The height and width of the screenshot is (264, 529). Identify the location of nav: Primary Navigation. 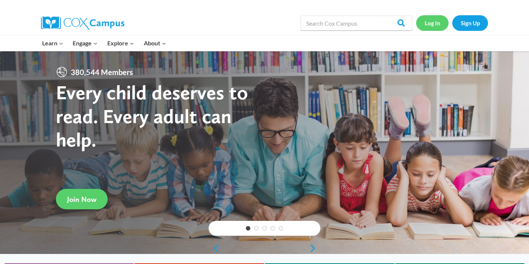
(104, 43).